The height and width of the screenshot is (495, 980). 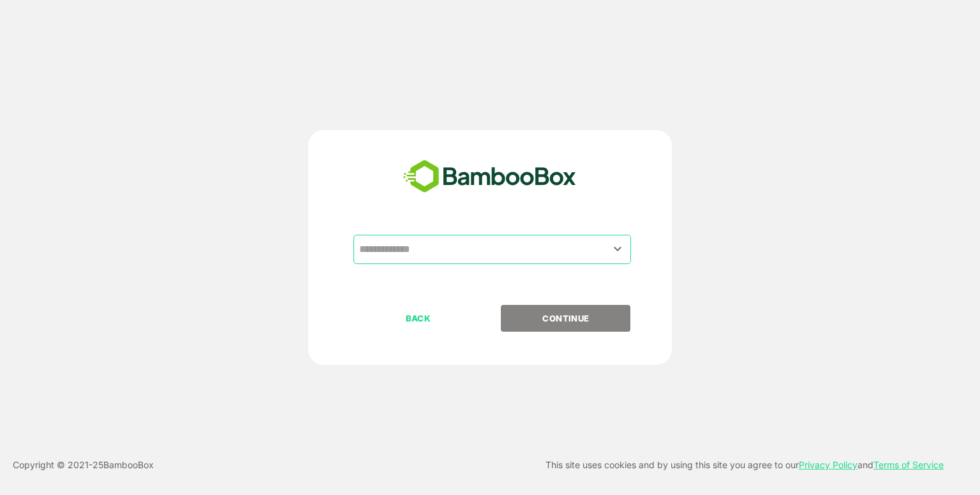 What do you see at coordinates (566, 318) in the screenshot?
I see `p: CONTINUE` at bounding box center [566, 318].